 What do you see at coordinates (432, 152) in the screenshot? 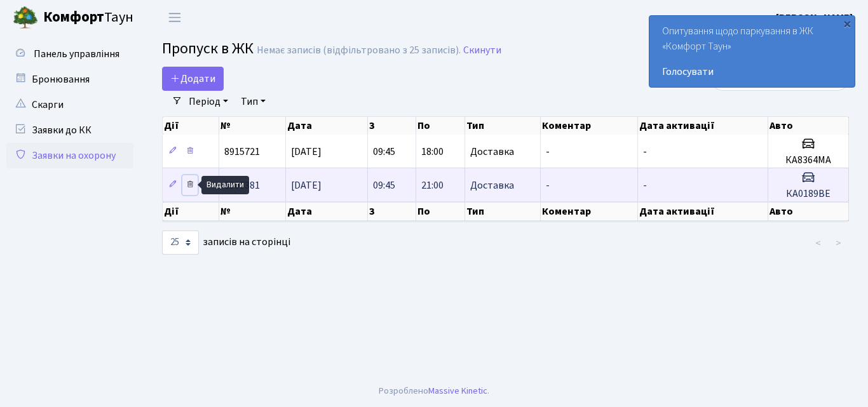
I see `span: 18:00` at bounding box center [432, 152].